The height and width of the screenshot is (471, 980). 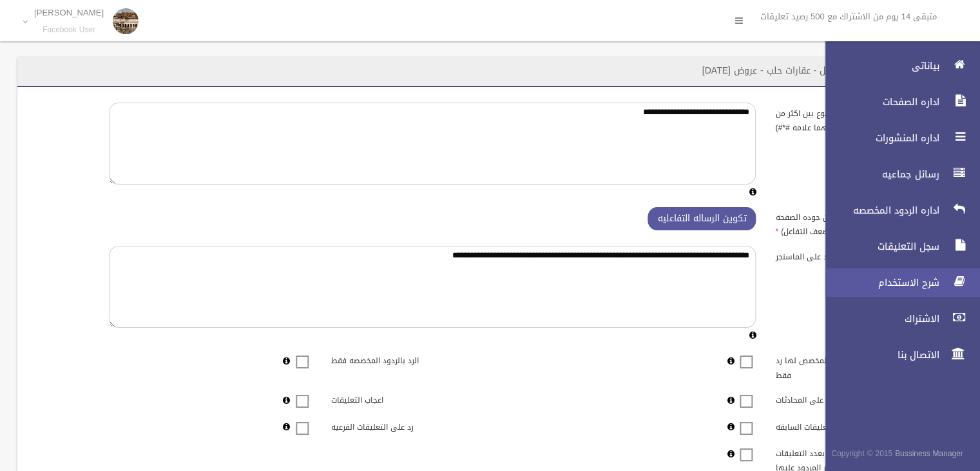 I want to click on a: اداره الردود المخصصه, so click(x=897, y=211).